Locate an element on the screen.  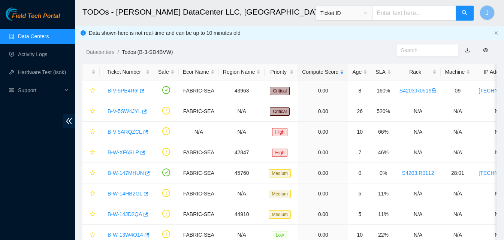
td: 0% is located at coordinates (383, 173).